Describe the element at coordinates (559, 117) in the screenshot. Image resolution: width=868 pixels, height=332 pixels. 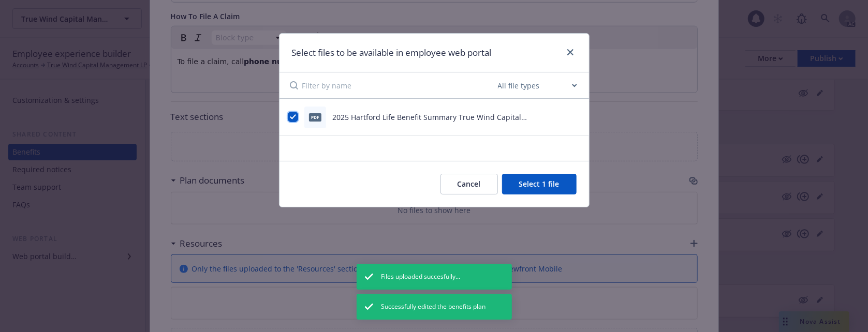
I see `button: download file` at that location.